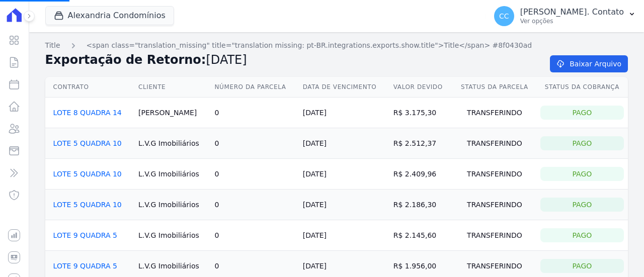 The image size is (644, 277). Describe the element at coordinates (572, 21) in the screenshot. I see `p: Ver opções` at that location.